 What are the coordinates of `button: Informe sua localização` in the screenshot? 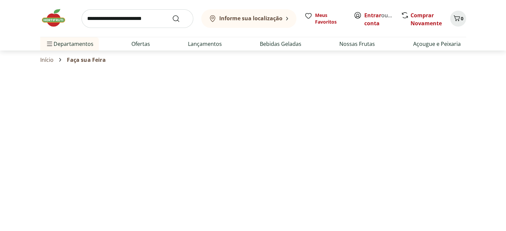 It's located at (249, 19).